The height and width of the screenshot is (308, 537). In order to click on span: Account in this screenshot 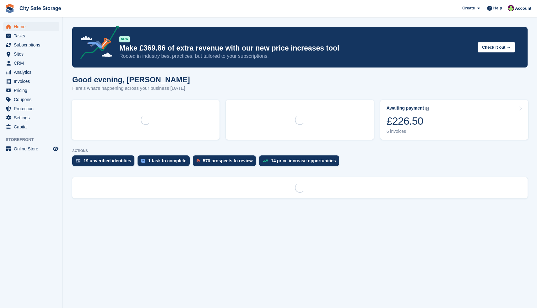, I will do `click(523, 8)`.